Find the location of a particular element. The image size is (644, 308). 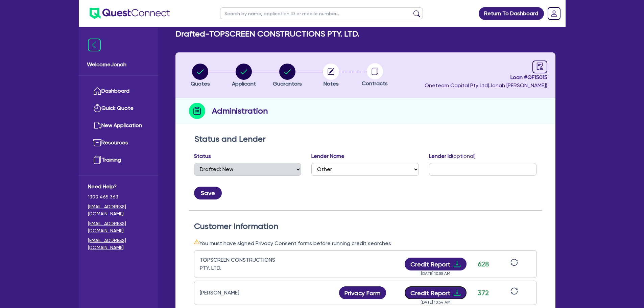

label: Status is located at coordinates (202, 156).